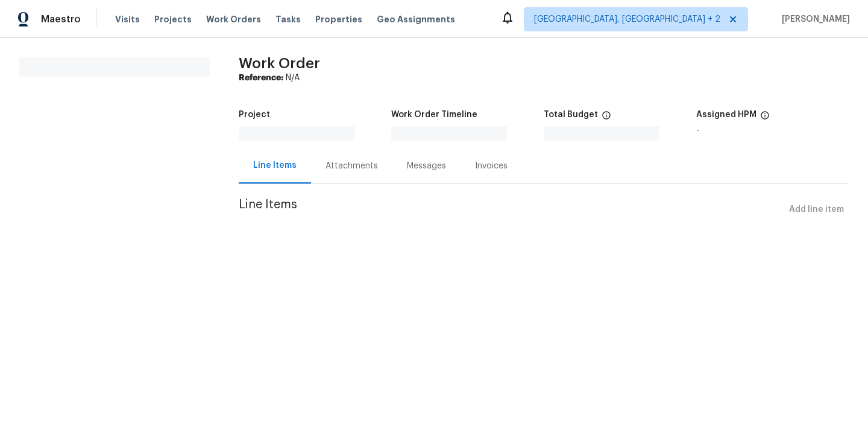  Describe the element at coordinates (338, 19) in the screenshot. I see `span: Properties` at that location.